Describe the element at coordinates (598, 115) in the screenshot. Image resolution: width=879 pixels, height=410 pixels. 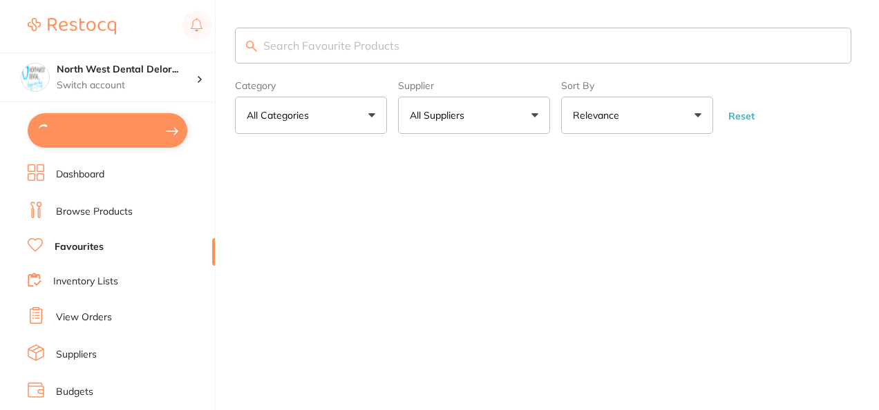
I see `p: Relevance` at that location.